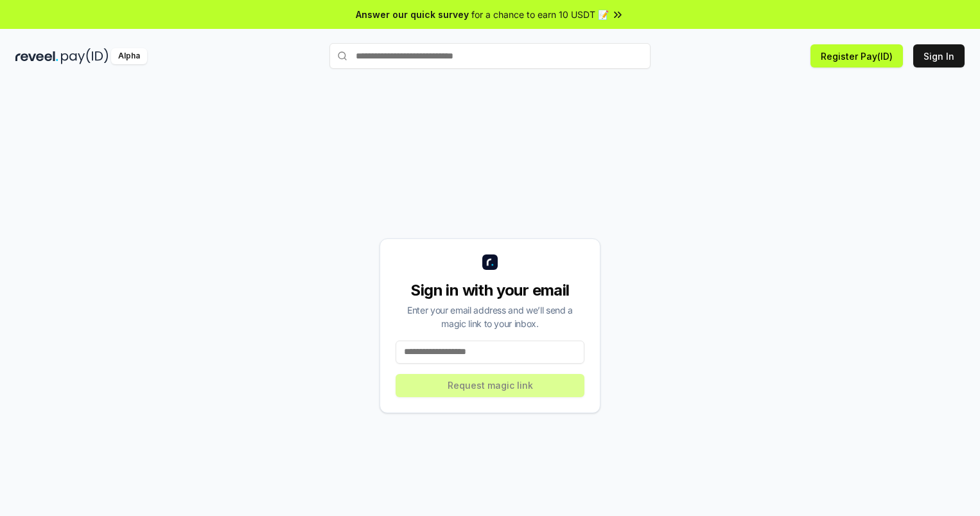 Image resolution: width=980 pixels, height=516 pixels. I want to click on img: reveel_dark, so click(37, 56).